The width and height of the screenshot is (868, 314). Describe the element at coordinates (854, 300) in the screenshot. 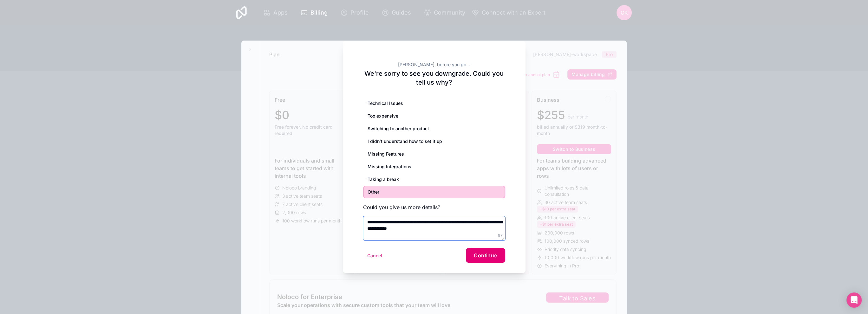

I see `div: Open Intercom Messenger` at that location.